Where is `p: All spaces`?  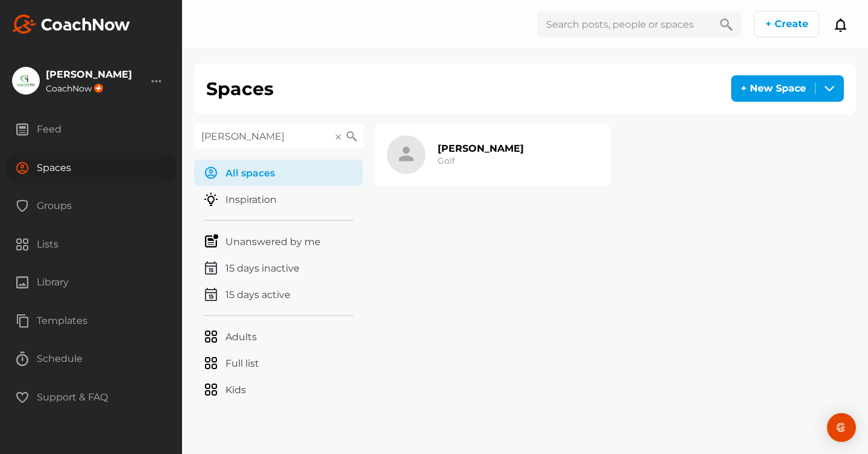 p: All spaces is located at coordinates (250, 173).